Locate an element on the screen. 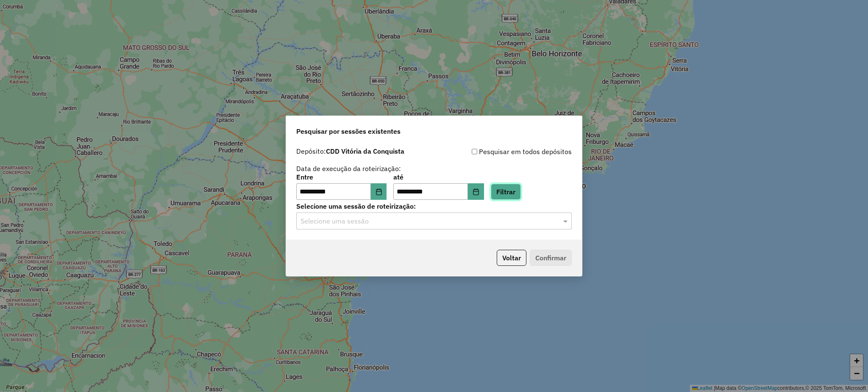 The image size is (868, 392). span: Pesquisar por sessões existentes is located at coordinates (348, 131).